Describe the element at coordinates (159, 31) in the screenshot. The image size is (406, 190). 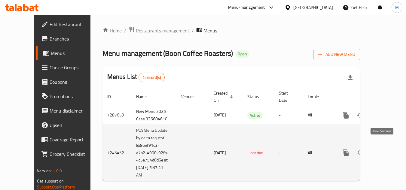
I see `a: Restaurants management` at that location.